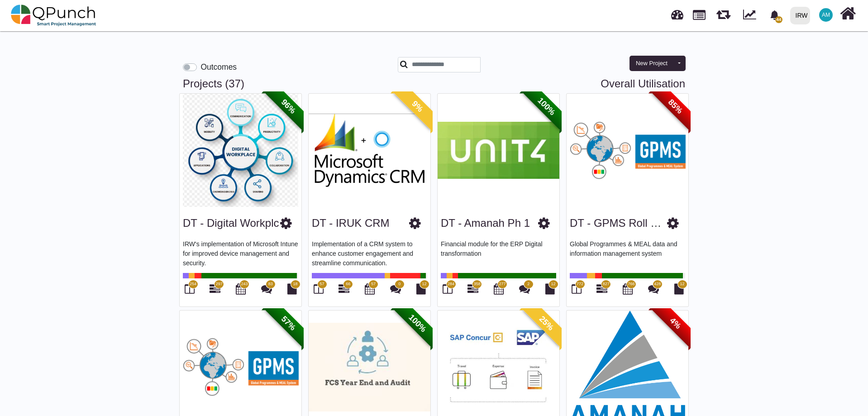 This screenshot has height=416, width=868. What do you see at coordinates (451, 284) in the screenshot?
I see `span: 284` at bounding box center [451, 284].